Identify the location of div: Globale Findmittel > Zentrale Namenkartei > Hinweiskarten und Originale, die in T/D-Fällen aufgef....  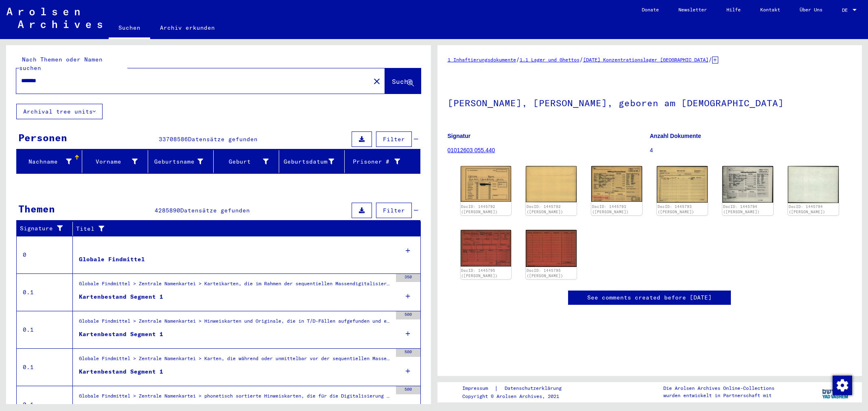
(235, 323).